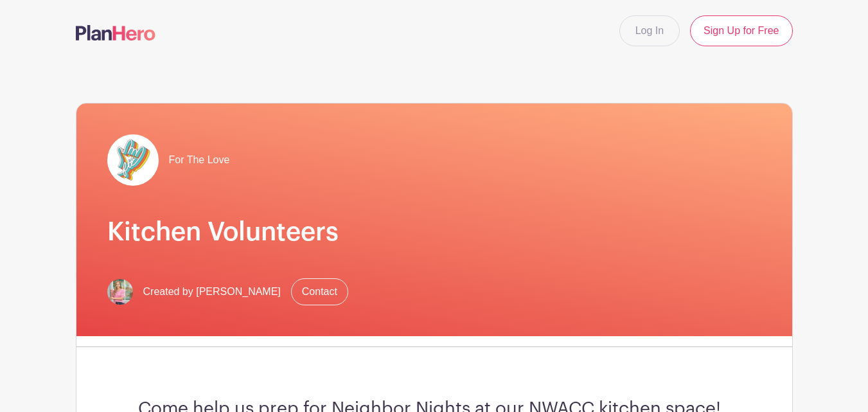 The height and width of the screenshot is (412, 868). Describe the element at coordinates (133, 160) in the screenshot. I see `img: pageload-spinner.gif` at that location.